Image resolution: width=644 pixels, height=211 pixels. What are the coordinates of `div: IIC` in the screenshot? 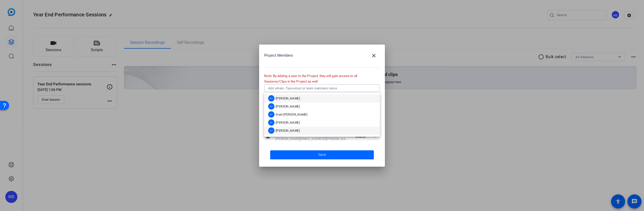 It's located at (271, 114).